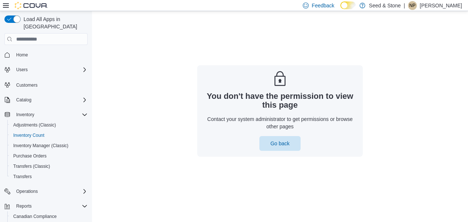  What do you see at coordinates (32, 166) in the screenshot?
I see `a: Transfers (Classic)` at bounding box center [32, 166].